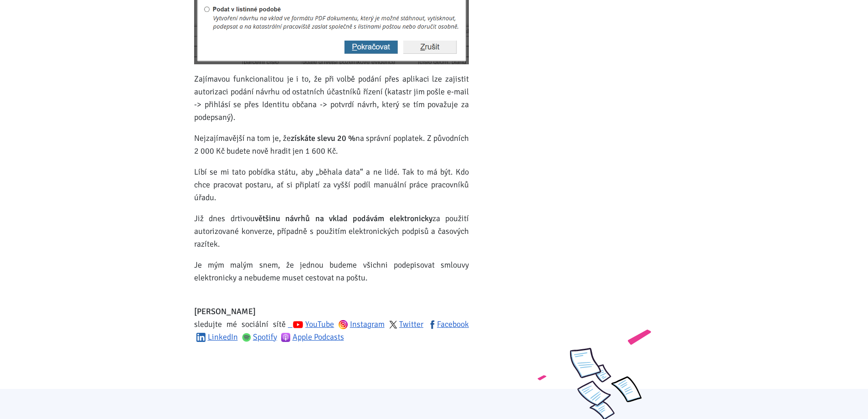 This screenshot has width=868, height=419. What do you see at coordinates (217, 337) in the screenshot?
I see `a: LinkedIn` at bounding box center [217, 337].